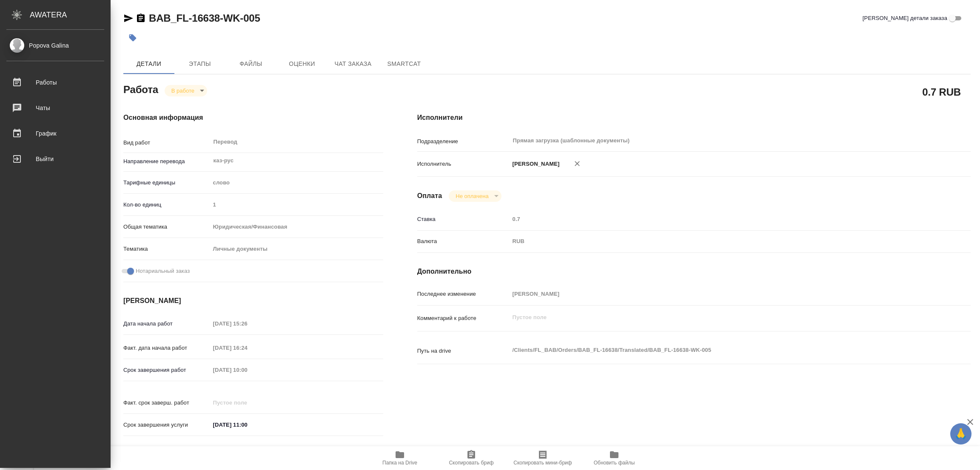 Image resolution: width=980 pixels, height=470 pixels. I want to click on div: Личные документы, so click(296, 249).